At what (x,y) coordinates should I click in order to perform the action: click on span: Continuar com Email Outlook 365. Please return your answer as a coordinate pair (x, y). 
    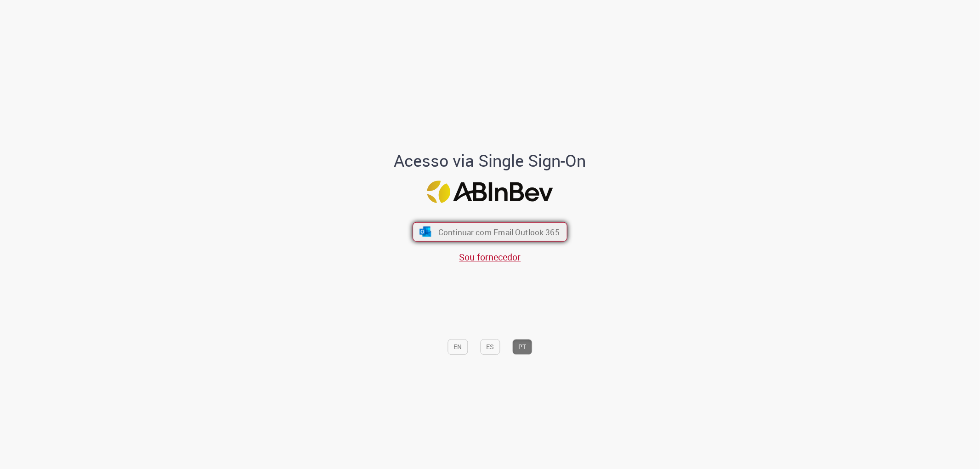
    Looking at the image, I should click on (499, 232).